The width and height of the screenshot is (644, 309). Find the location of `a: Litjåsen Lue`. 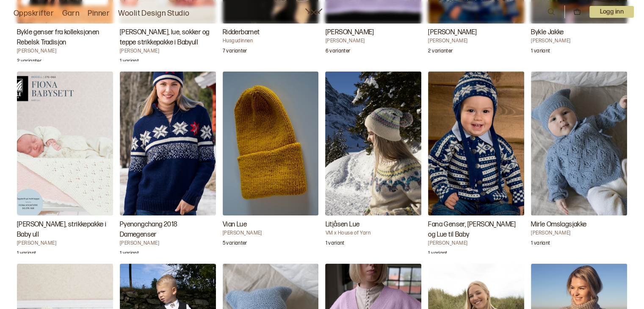

a: Litjåsen Lue is located at coordinates (373, 163).